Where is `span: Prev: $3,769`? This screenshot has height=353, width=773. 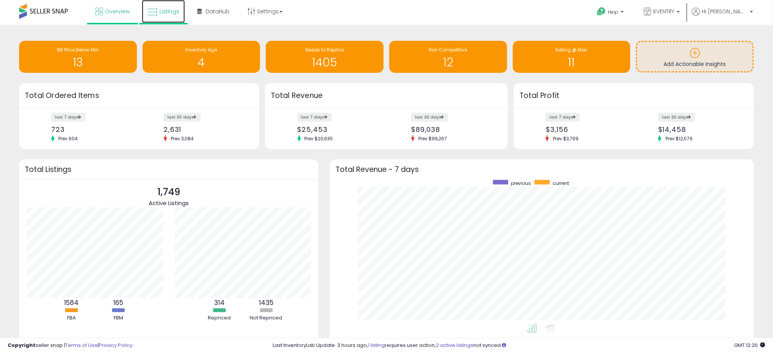 span: Prev: $3,769 is located at coordinates (566, 138).